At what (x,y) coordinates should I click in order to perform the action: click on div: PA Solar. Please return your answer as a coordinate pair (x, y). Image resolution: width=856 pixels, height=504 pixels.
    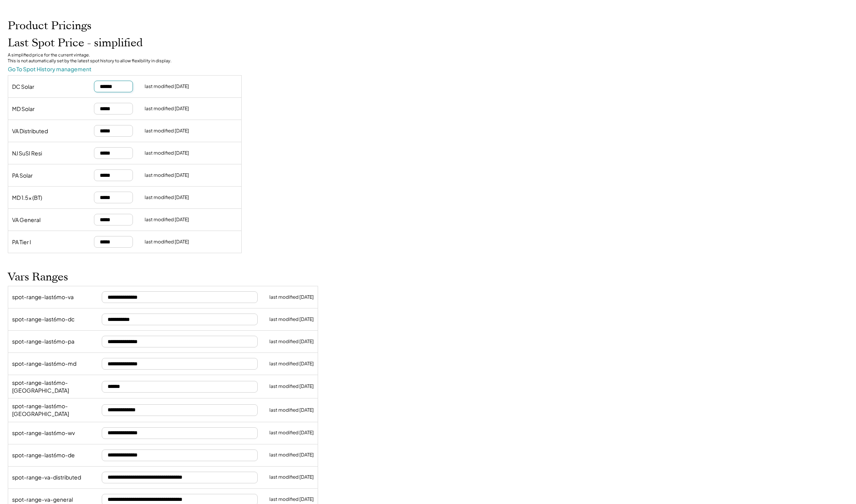
    Looking at the image, I should click on (48, 175).